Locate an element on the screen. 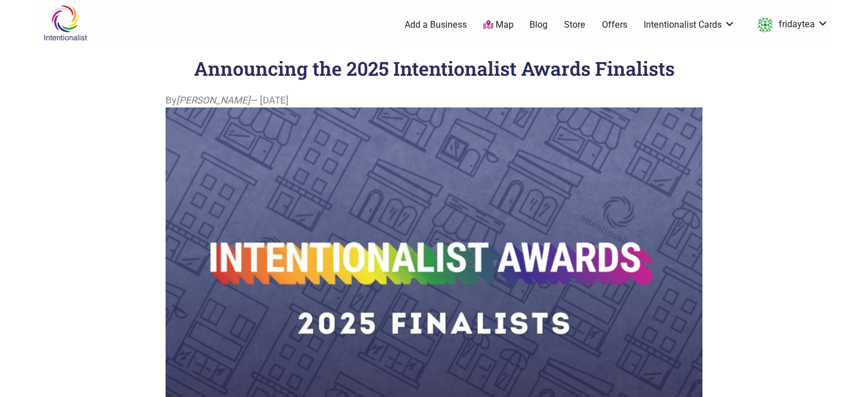  a: Blog is located at coordinates (539, 25).